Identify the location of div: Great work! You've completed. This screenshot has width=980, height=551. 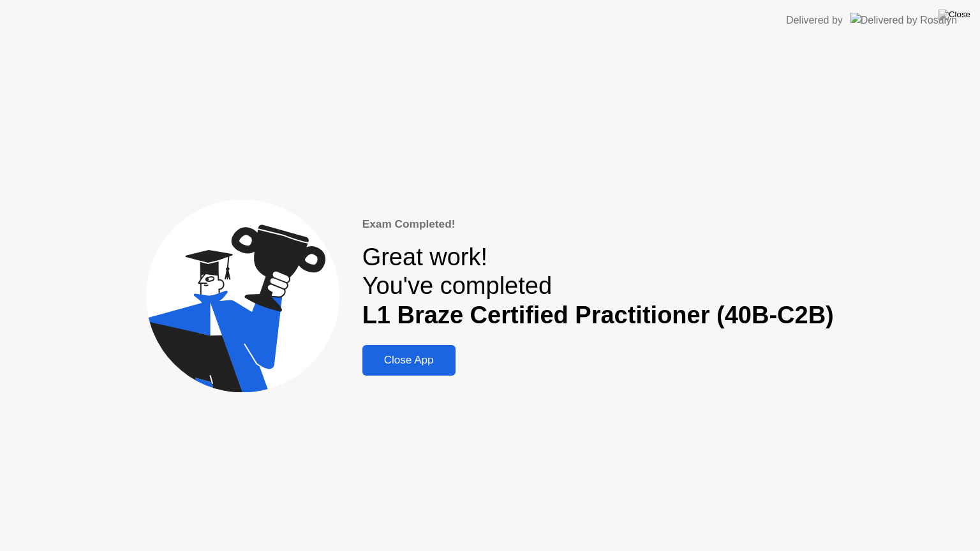
(598, 287).